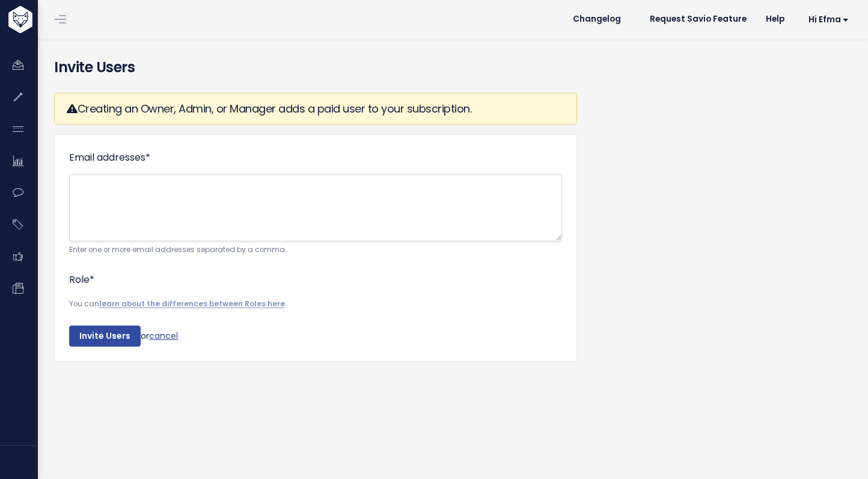  What do you see at coordinates (105, 336) in the screenshot?
I see `input: Invite Users` at bounding box center [105, 336].